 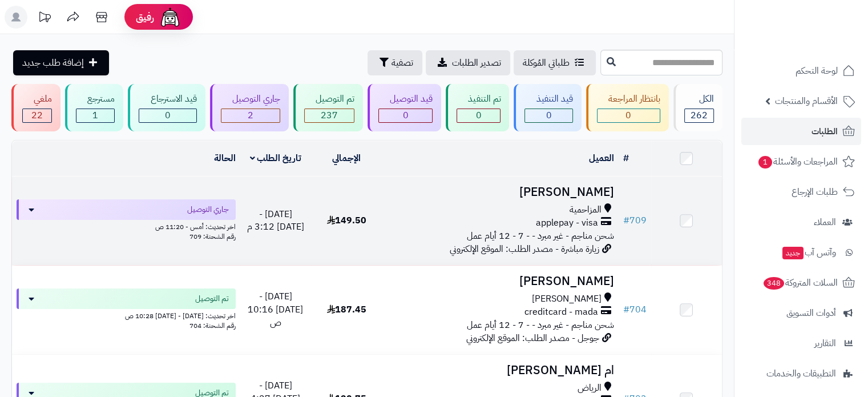 What do you see at coordinates (635, 220) in the screenshot?
I see `a: #709` at bounding box center [635, 220].